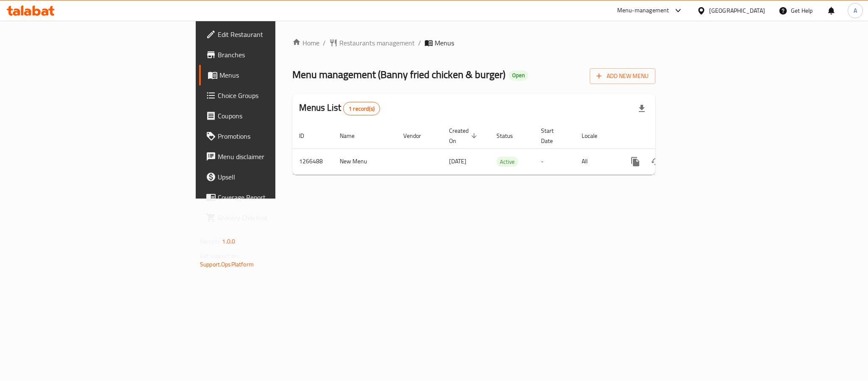 The image size is (868, 381). I want to click on a: Branches, so click(270, 55).